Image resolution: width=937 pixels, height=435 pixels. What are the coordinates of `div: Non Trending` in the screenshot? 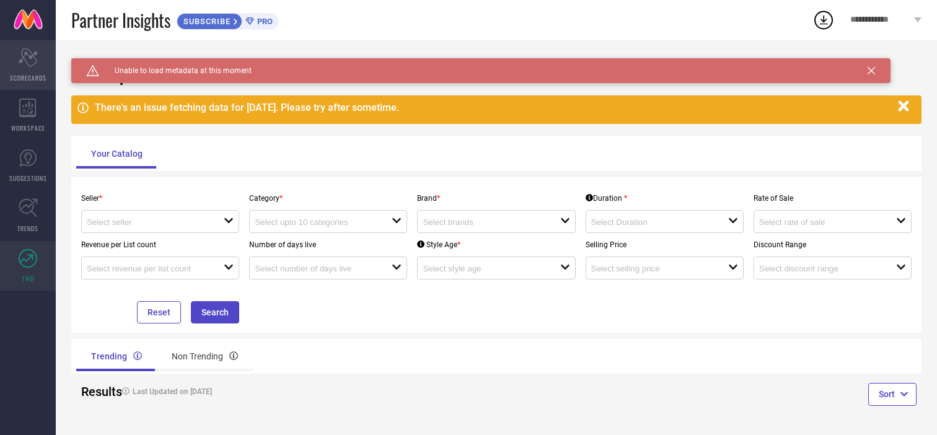 It's located at (204, 356).